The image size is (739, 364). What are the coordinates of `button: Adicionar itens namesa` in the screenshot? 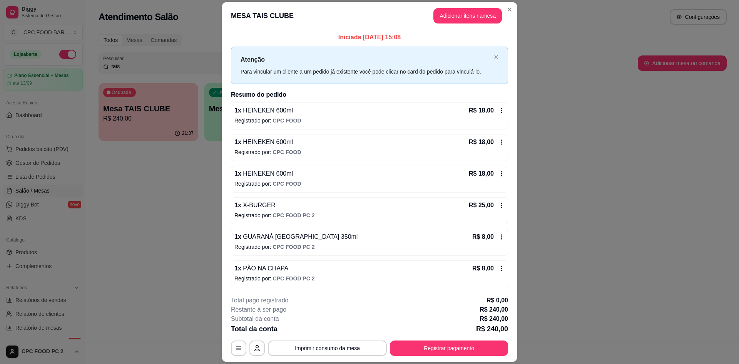 It's located at (467, 16).